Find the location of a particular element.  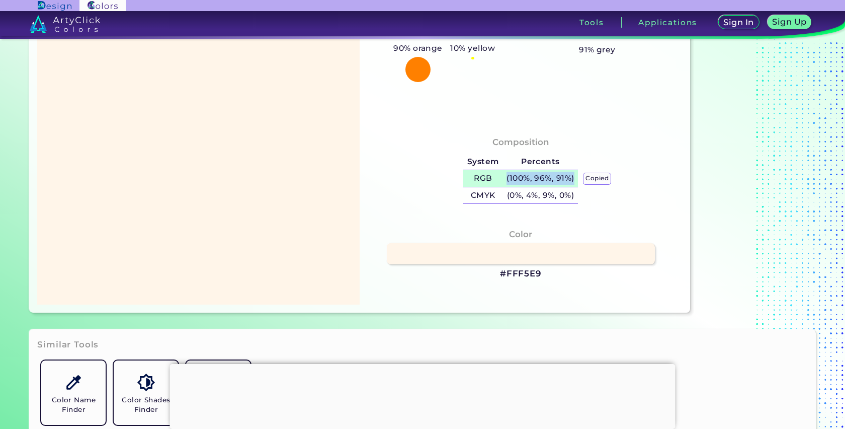

h5: 91% grey is located at coordinates (597, 50).